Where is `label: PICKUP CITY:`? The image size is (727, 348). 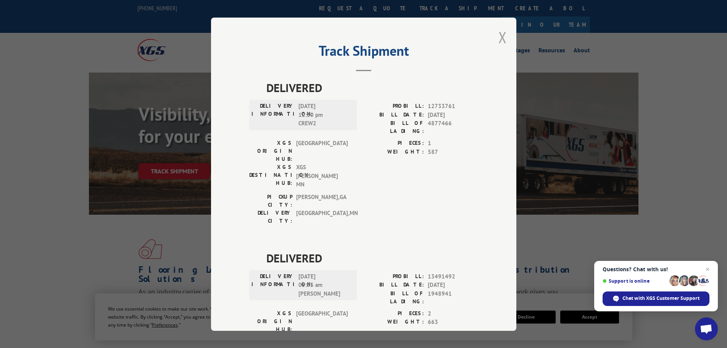
label: PICKUP CITY: is located at coordinates (270, 200).